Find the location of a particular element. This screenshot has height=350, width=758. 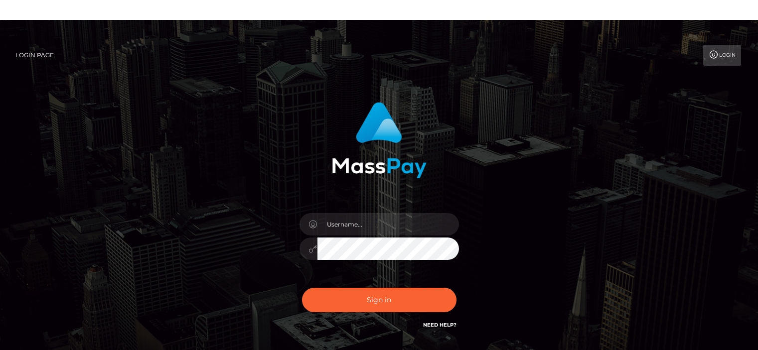

button: Sign in is located at coordinates (379, 300).